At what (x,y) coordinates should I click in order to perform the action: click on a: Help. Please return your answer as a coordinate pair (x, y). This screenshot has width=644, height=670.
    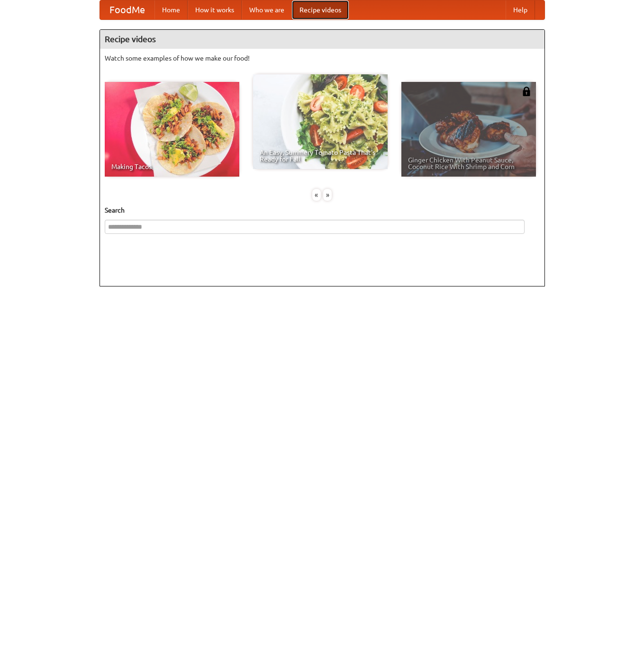
    Looking at the image, I should click on (520, 10).